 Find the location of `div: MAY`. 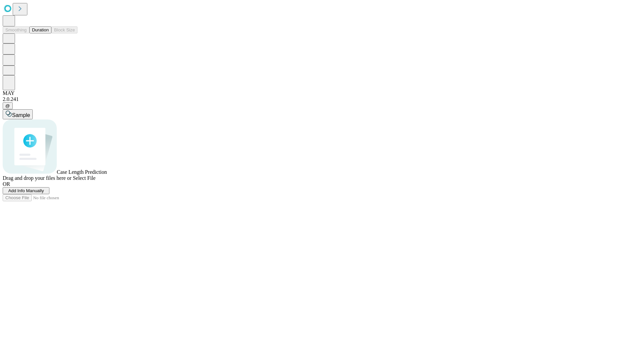

div: MAY is located at coordinates (321, 93).